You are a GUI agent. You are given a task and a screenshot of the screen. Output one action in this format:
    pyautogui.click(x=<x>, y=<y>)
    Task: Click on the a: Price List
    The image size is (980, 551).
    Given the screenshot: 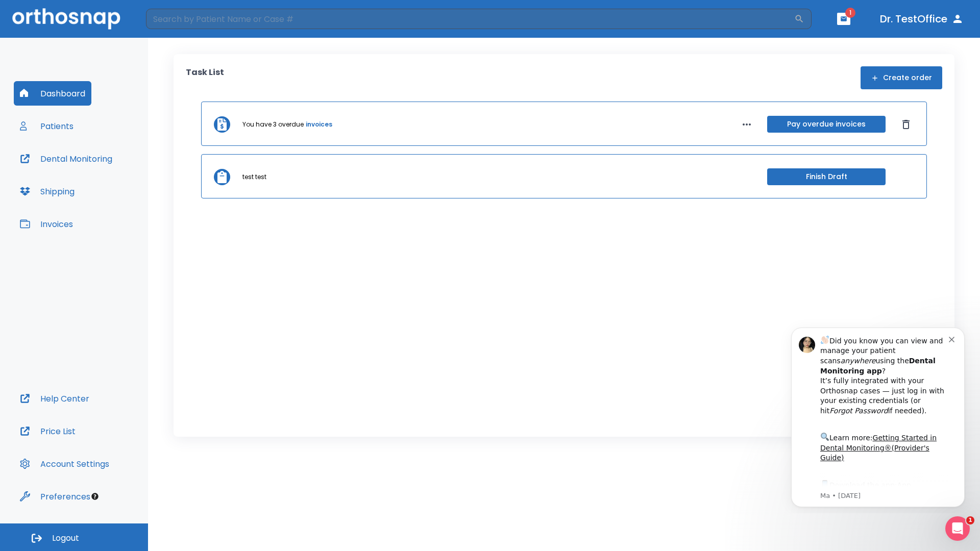 What is the action you would take?
    pyautogui.click(x=47, y=431)
    